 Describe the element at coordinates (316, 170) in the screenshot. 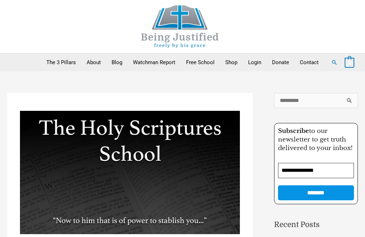

I see `input: Email Address *` at that location.